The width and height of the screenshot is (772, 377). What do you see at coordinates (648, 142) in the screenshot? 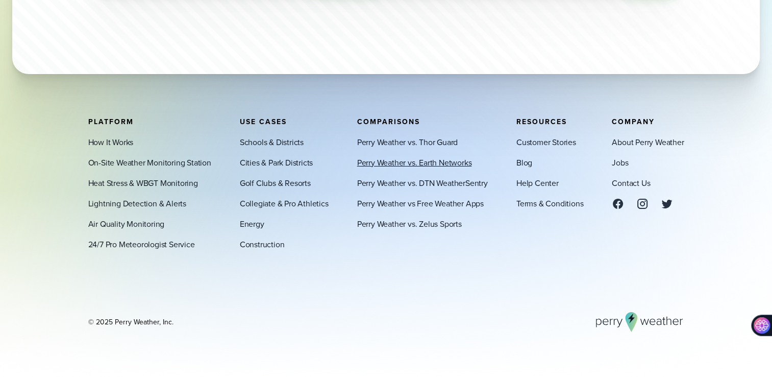
I see `a: About Perry Weather` at bounding box center [648, 142].